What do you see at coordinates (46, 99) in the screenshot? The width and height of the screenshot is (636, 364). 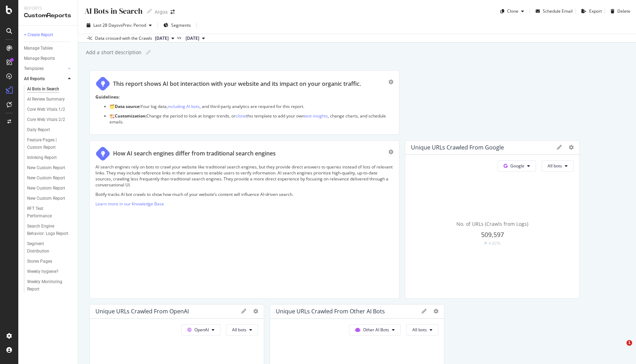 I see `div: AI Review Summary` at bounding box center [46, 99].